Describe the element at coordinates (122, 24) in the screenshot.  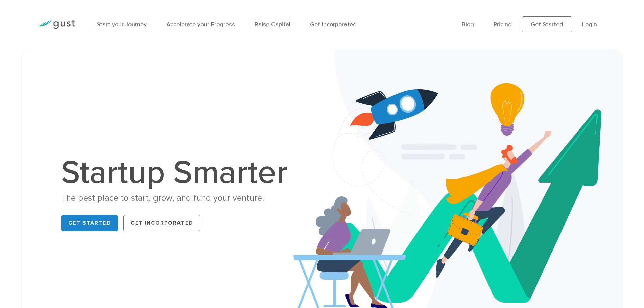
I see `a: Start your Journey` at that location.